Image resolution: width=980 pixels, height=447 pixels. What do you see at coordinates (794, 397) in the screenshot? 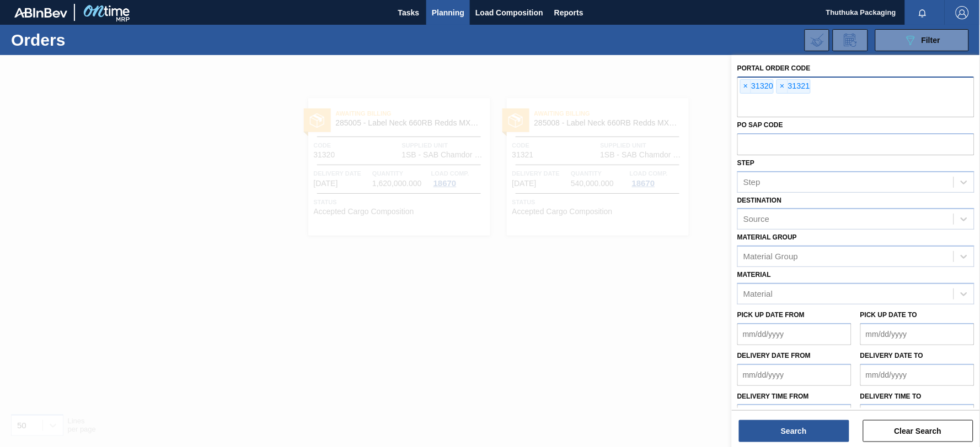
I see `label: Delivery time from` at bounding box center [794, 397].